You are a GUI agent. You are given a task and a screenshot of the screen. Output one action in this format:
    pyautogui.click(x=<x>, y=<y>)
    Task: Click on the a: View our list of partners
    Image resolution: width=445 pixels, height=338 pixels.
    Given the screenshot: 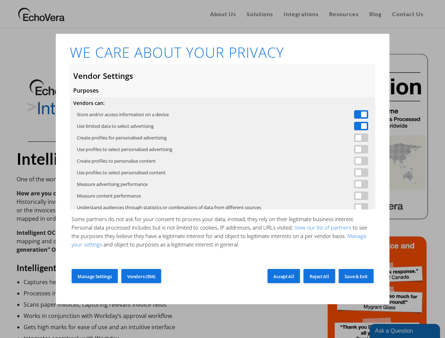 What is the action you would take?
    pyautogui.click(x=323, y=228)
    